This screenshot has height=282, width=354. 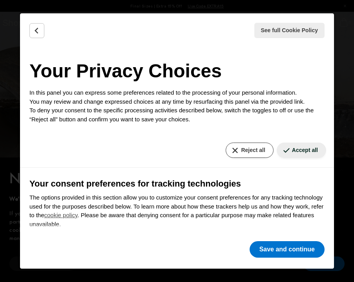 What do you see at coordinates (177, 71) in the screenshot?
I see `h2: Your Privacy Choices` at bounding box center [177, 71].